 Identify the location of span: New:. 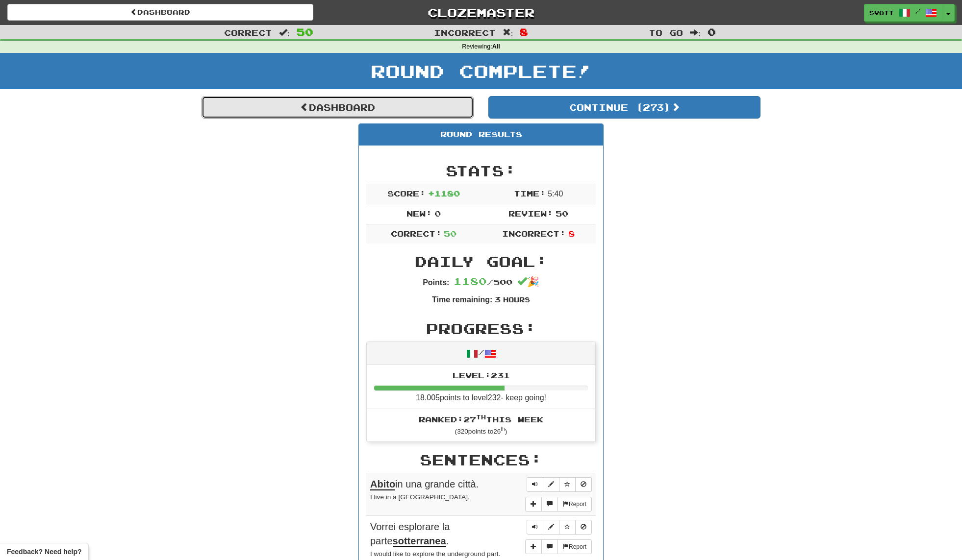
(419, 213).